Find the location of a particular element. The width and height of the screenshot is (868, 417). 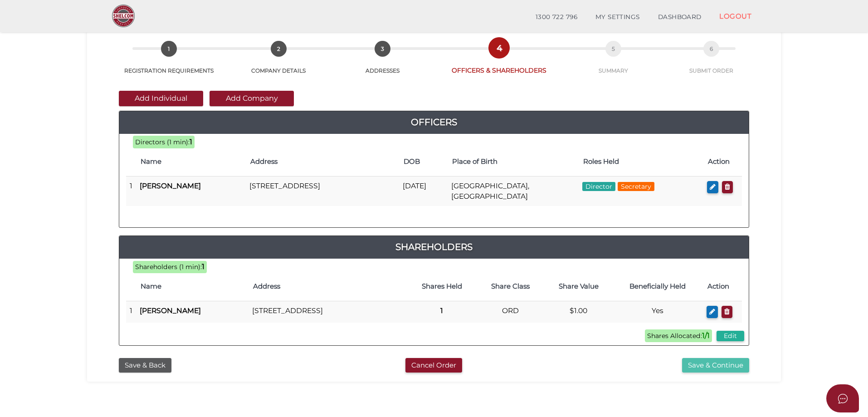

span: Directors (1 min): is located at coordinates (162, 142).